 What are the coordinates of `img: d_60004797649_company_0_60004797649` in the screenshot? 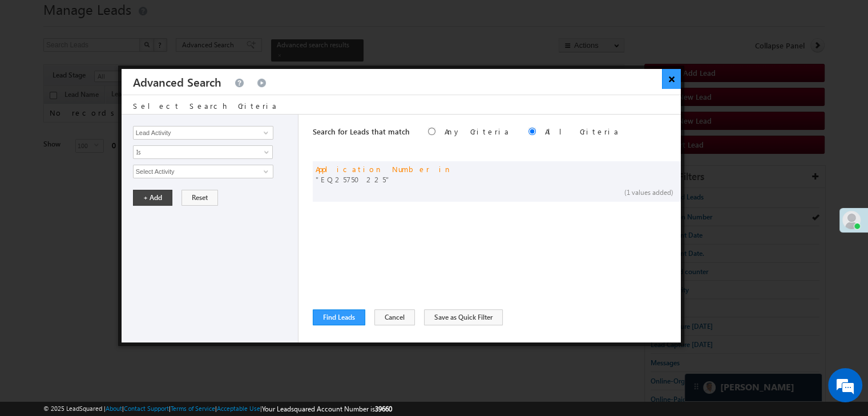 It's located at (34, 67).